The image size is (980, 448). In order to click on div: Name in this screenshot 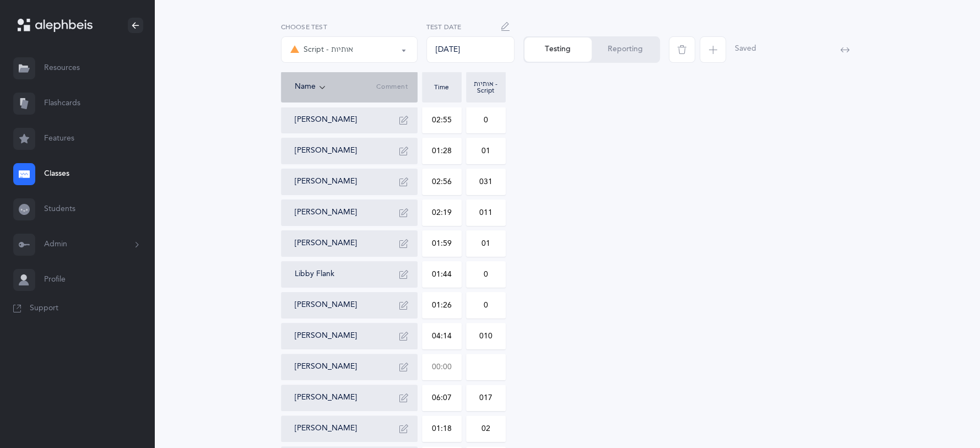, I will do `click(335, 87)`.